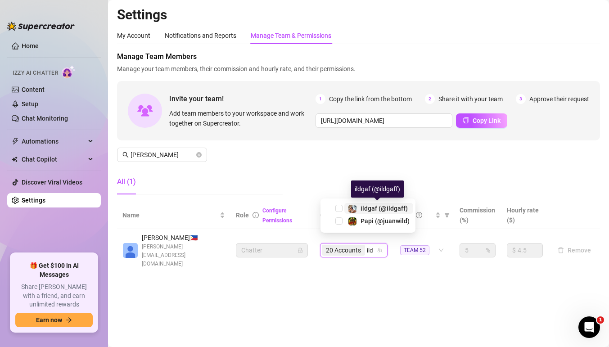 The height and width of the screenshot is (347, 609). Describe the element at coordinates (380, 250) in the screenshot. I see `span: team` at that location.